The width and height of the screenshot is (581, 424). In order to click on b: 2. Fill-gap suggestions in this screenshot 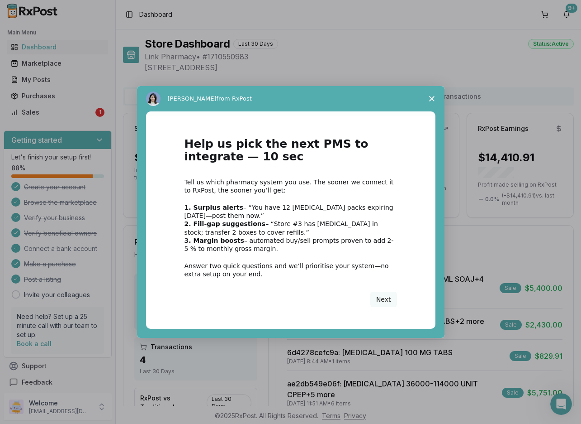, I will do `click(225, 224)`.